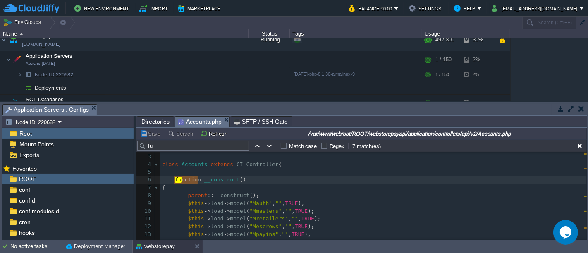  I want to click on div: 1 / 150, so click(442, 74).